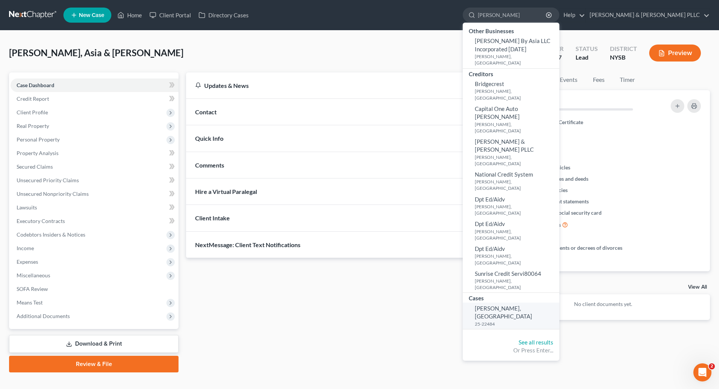 The image size is (719, 389). What do you see at coordinates (38, 139) in the screenshot?
I see `span: Personal Property` at bounding box center [38, 139].